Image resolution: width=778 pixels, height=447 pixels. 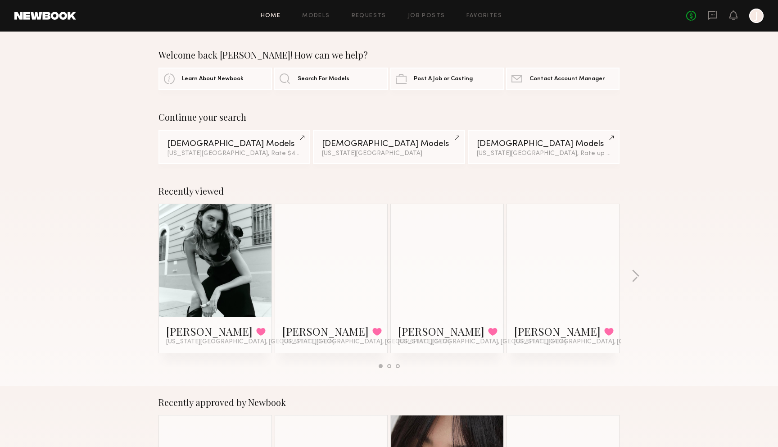 I want to click on div: Recently viewed, so click(x=389, y=191).